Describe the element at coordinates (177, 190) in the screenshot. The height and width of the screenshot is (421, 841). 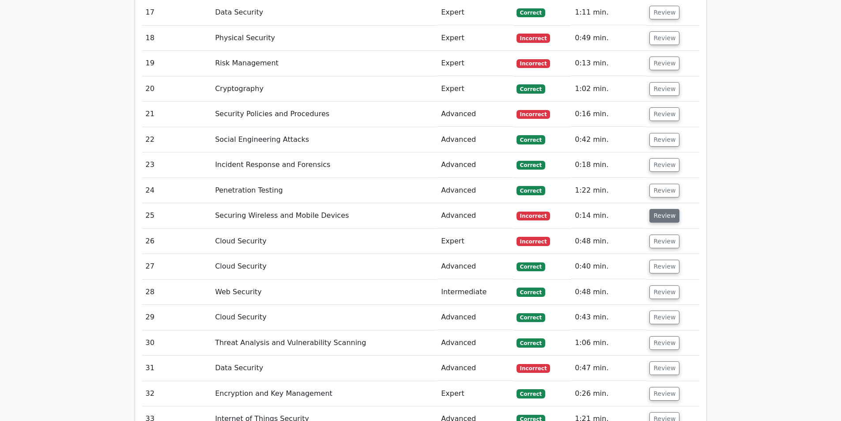
I see `td: 24` at that location.